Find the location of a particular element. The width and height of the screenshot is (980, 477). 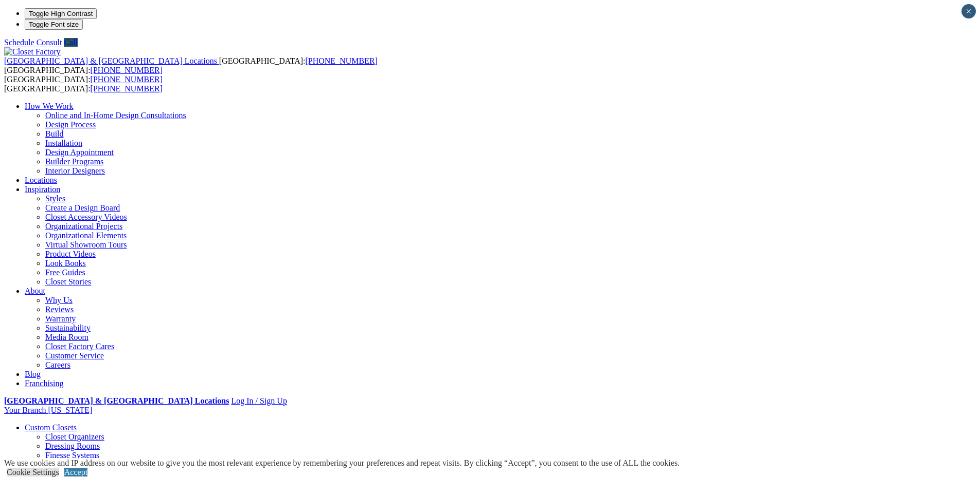

a: Product Videos is located at coordinates (70, 254).